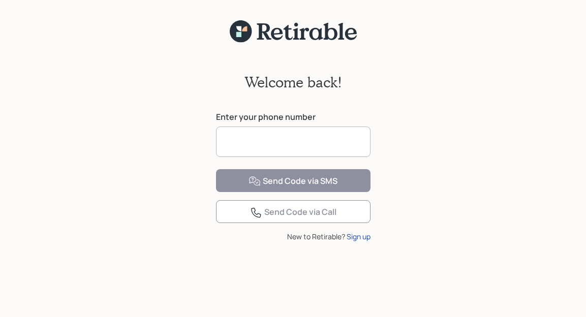 The height and width of the screenshot is (317, 586). I want to click on h2: Welcome back!, so click(293, 82).